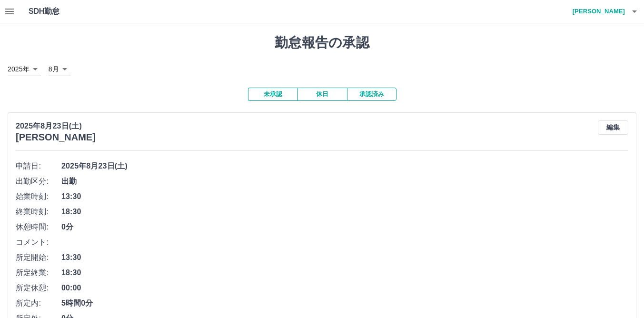 The image size is (644, 318). What do you see at coordinates (613, 128) in the screenshot?
I see `button: 編集` at bounding box center [613, 128].